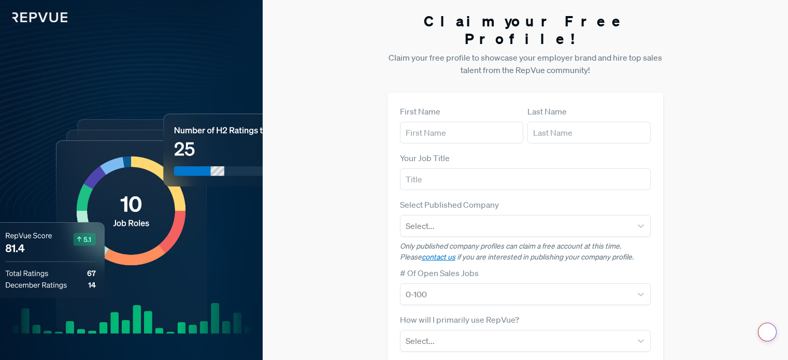  What do you see at coordinates (425, 158) in the screenshot?
I see `label: Your Job Title` at bounding box center [425, 158].